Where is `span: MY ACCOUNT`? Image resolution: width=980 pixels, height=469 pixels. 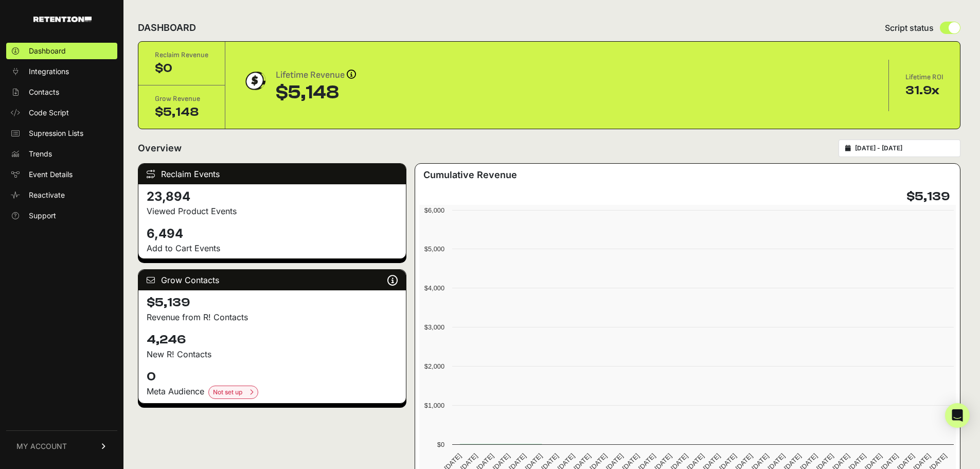
span: MY ACCOUNT is located at coordinates (42, 446).